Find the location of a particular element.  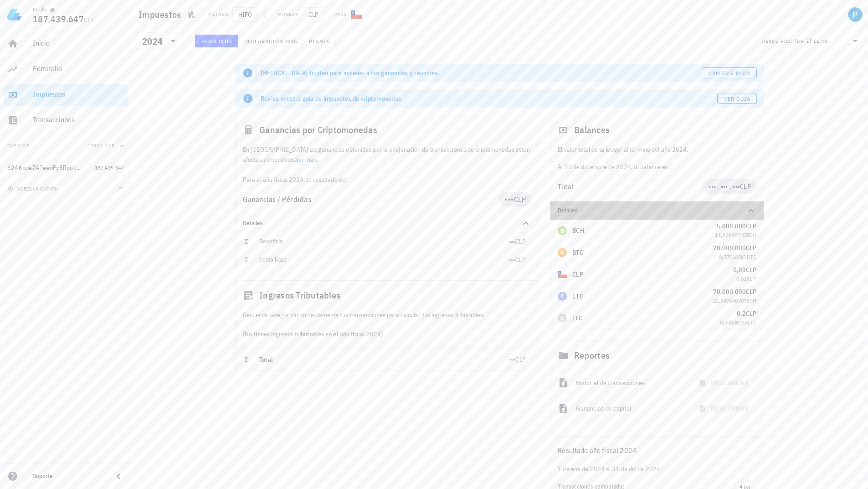

div: Resultado: is located at coordinates (779, 41).